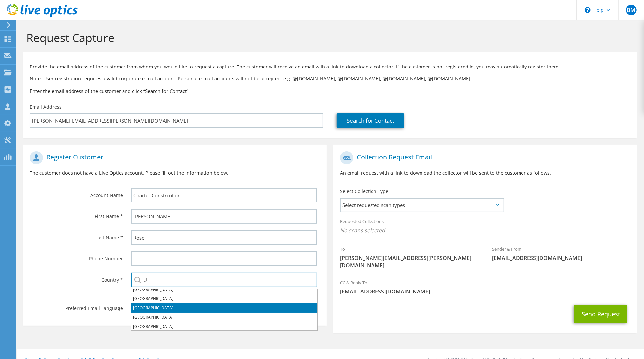 This screenshot has width=644, height=359. Describe the element at coordinates (371, 121) in the screenshot. I see `a: Search for Contact` at that location.